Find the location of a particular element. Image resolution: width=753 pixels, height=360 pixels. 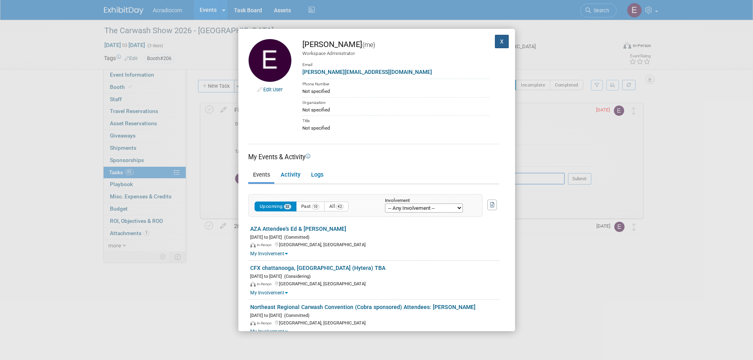

a: Activity is located at coordinates (290, 175).